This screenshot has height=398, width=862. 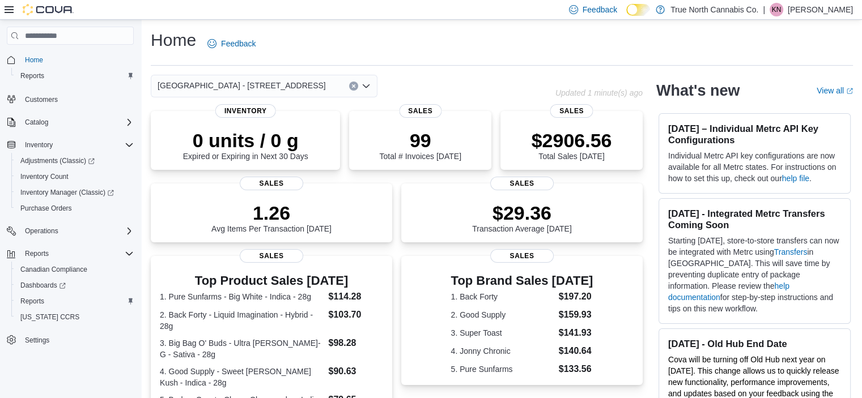 I want to click on button: Inventory, so click(x=39, y=145).